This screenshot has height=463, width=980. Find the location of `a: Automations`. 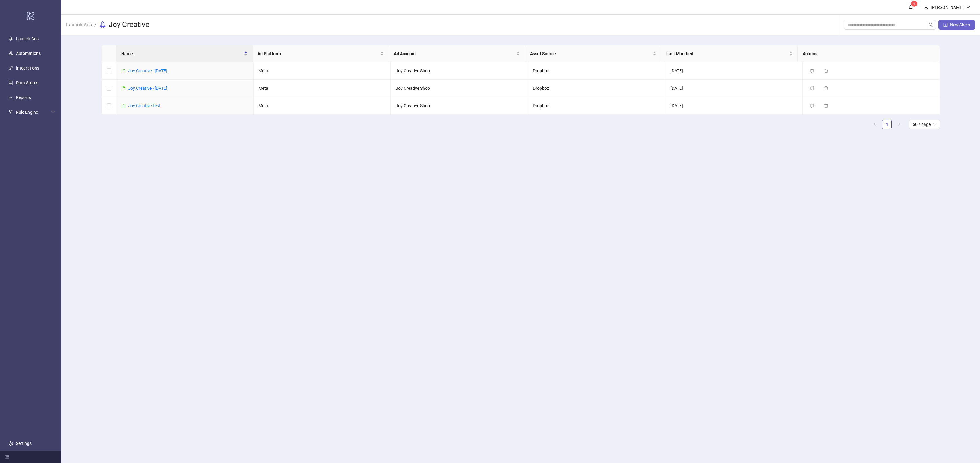

a: Automations is located at coordinates (28, 53).